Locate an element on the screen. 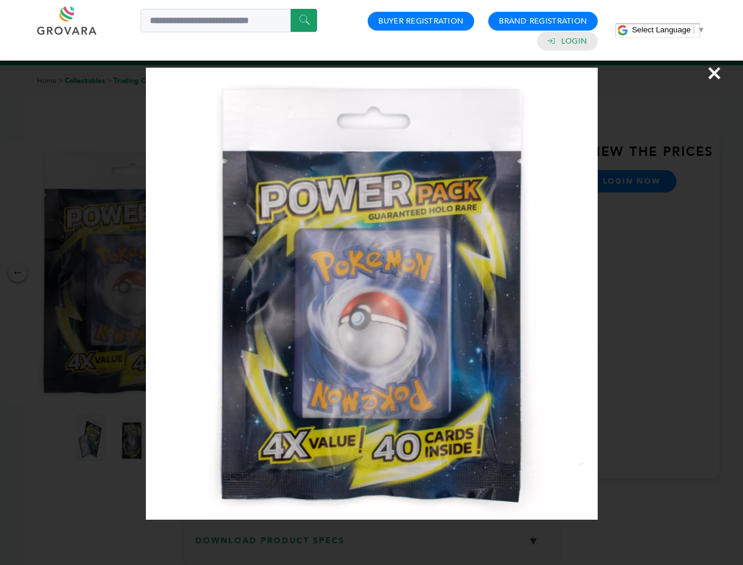 The height and width of the screenshot is (565, 743). a: Brand Registration is located at coordinates (543, 21).